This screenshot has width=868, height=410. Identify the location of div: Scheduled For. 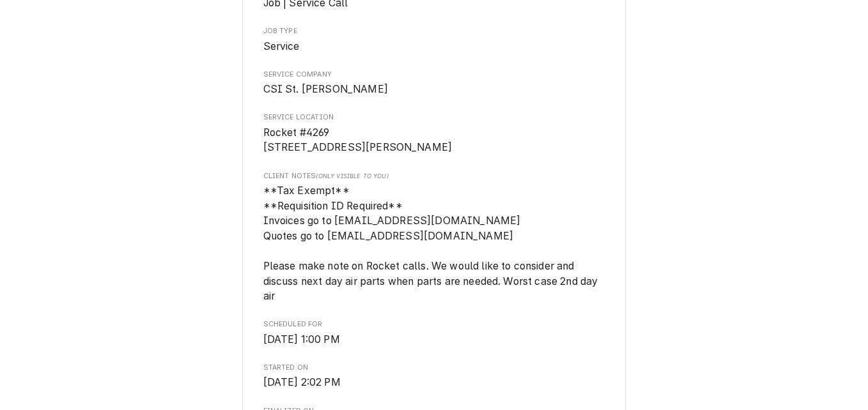
(434, 333).